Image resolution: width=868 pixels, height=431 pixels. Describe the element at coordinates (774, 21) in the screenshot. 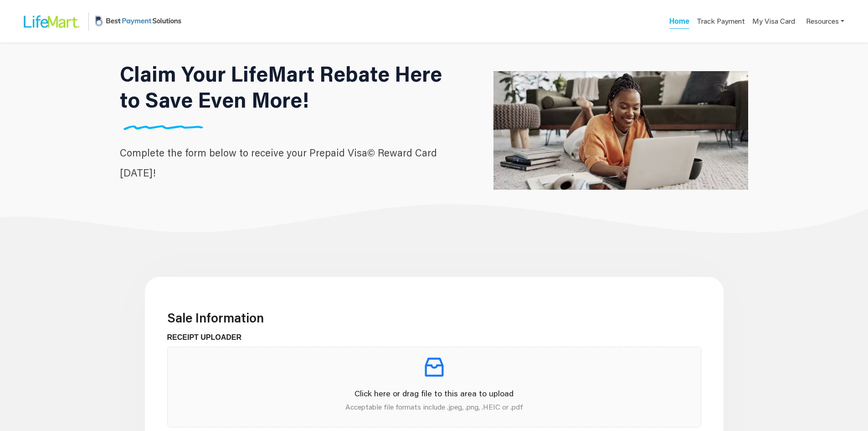

I see `a: My Visa Card` at that location.